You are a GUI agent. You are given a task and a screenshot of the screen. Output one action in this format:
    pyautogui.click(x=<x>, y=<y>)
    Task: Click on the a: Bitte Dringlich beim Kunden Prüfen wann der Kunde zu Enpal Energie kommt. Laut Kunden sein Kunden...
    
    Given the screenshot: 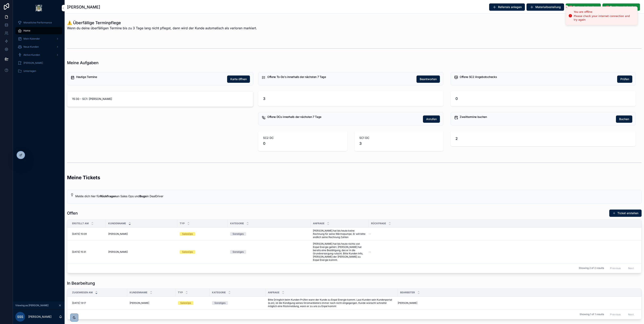 What is the action you would take?
    pyautogui.click(x=332, y=303)
    